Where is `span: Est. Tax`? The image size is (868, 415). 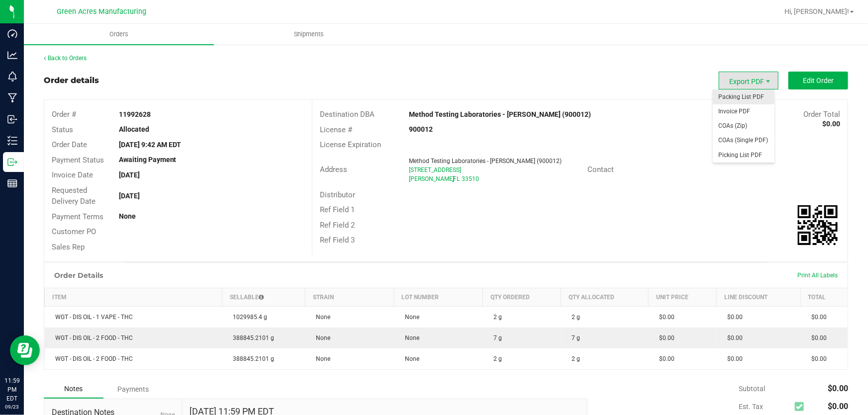
span: Est. Tax is located at coordinates (764, 406).